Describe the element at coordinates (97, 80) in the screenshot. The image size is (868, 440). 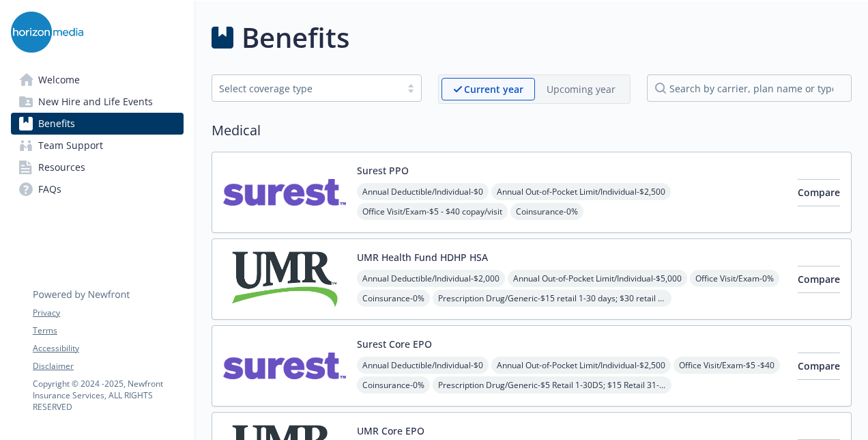
I see `a: Welcome` at that location.